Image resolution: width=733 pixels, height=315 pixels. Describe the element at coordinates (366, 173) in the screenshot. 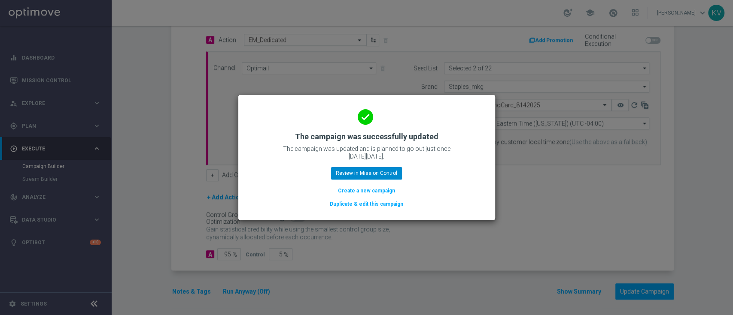

I see `button: Review in Mission Control` at that location.